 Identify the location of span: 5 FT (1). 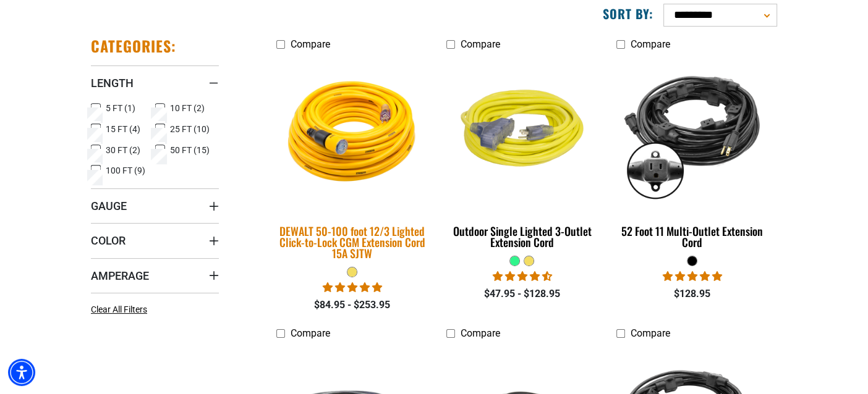
(120, 108).